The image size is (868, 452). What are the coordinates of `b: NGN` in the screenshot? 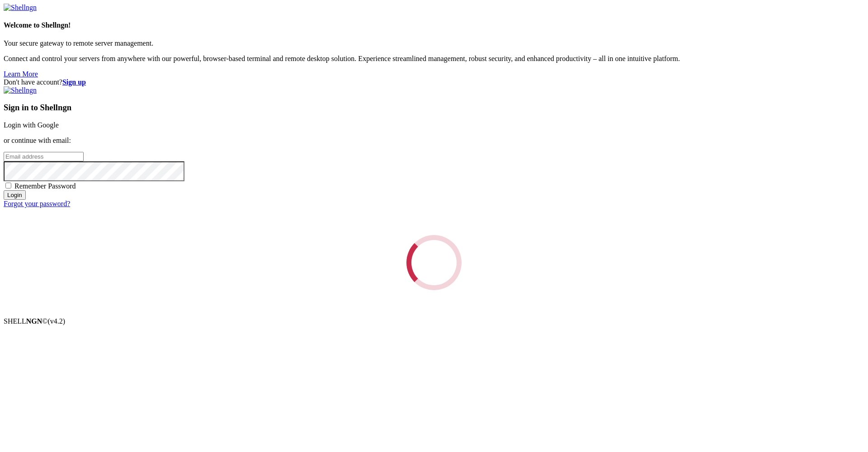 It's located at (35, 321).